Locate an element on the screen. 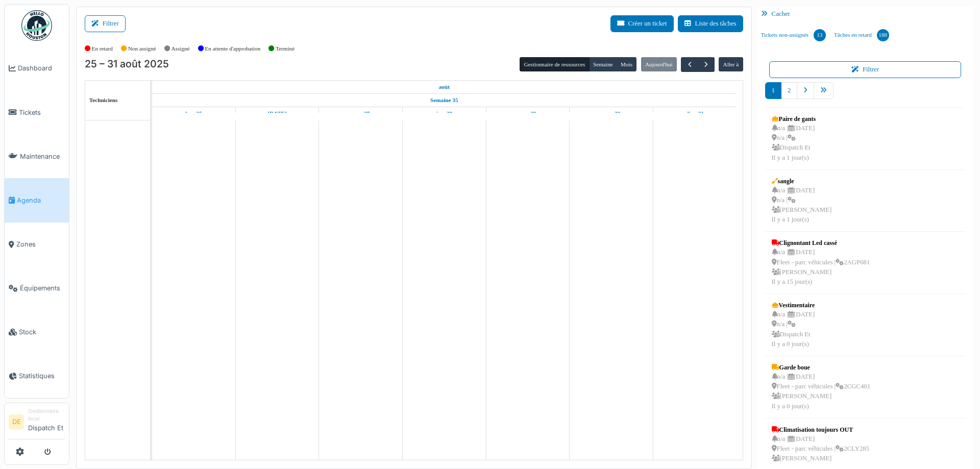  h2: 25 – 31 août 2025 is located at coordinates (127, 64).